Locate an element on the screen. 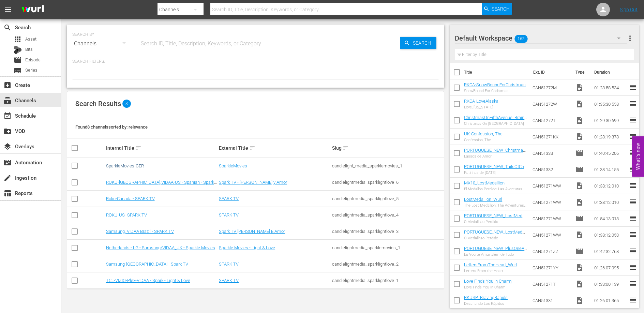 The height and width of the screenshot is (313, 644). td: CAN51331 is located at coordinates (551, 301).